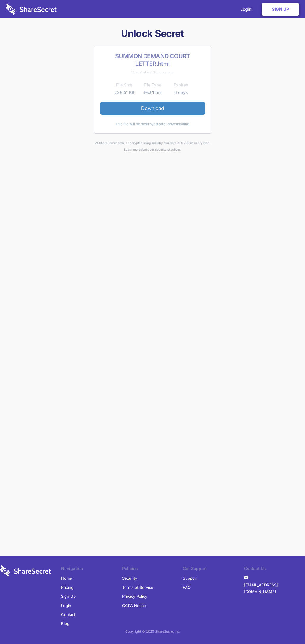 The height and width of the screenshot is (644, 305). I want to click on a: Blog, so click(66, 624).